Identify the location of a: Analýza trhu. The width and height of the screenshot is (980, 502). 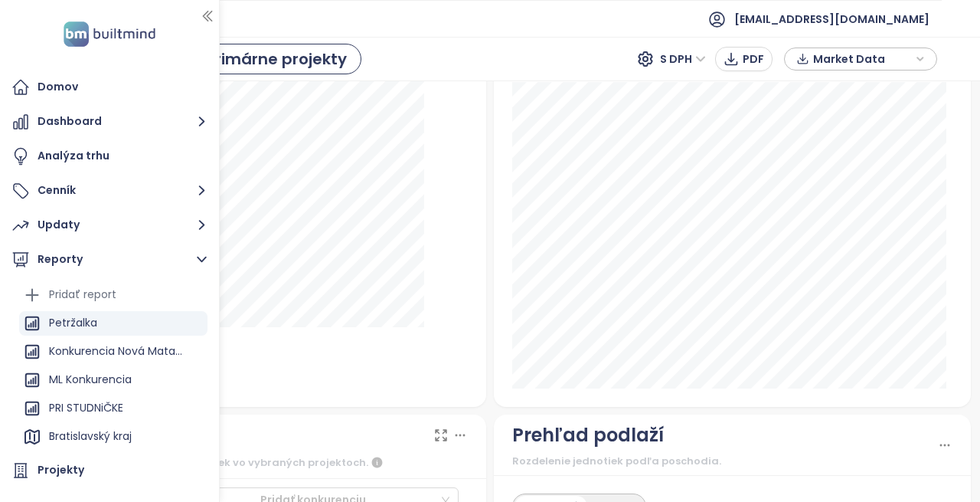
(109, 156).